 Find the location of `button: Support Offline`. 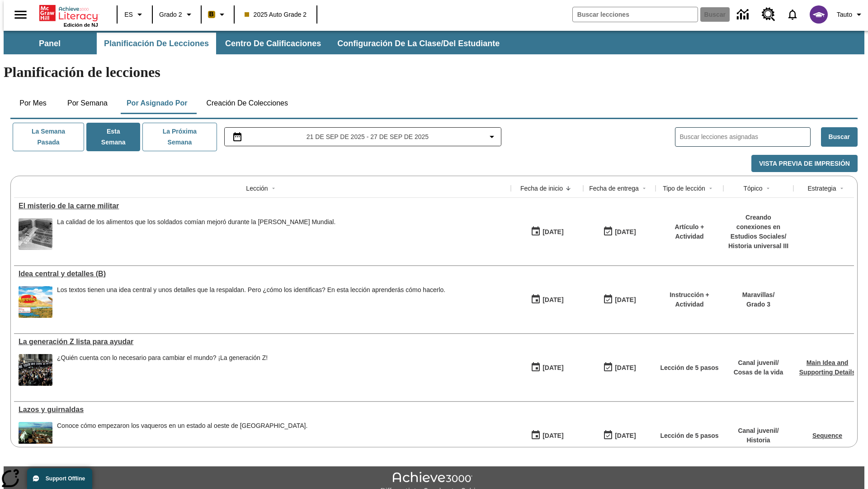

button: Support Offline is located at coordinates (60, 479).